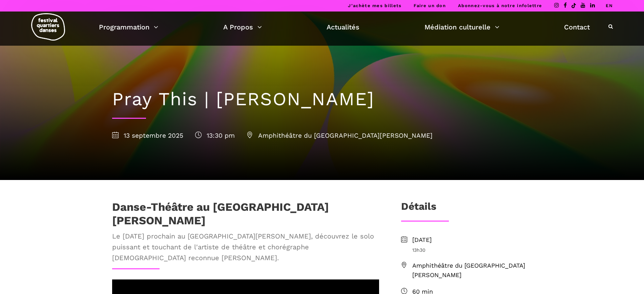  Describe the element at coordinates (374, 6) in the screenshot. I see `a: J’achète mes billets` at that location.